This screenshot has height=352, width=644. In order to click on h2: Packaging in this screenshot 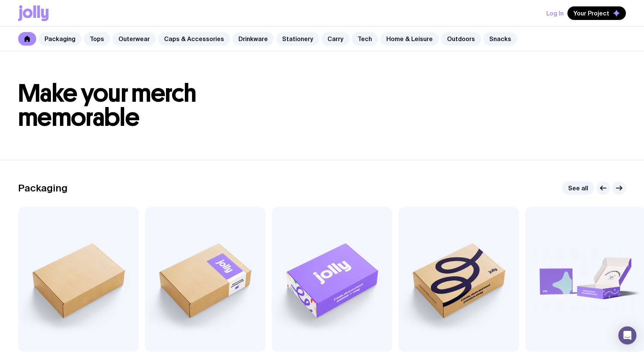, I will do `click(43, 188)`.